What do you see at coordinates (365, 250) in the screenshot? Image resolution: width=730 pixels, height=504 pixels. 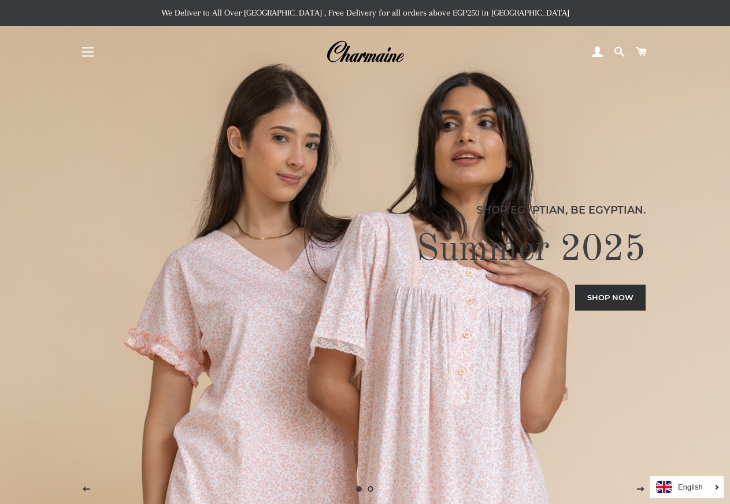 I see `h2: Summer 2025` at bounding box center [365, 250].